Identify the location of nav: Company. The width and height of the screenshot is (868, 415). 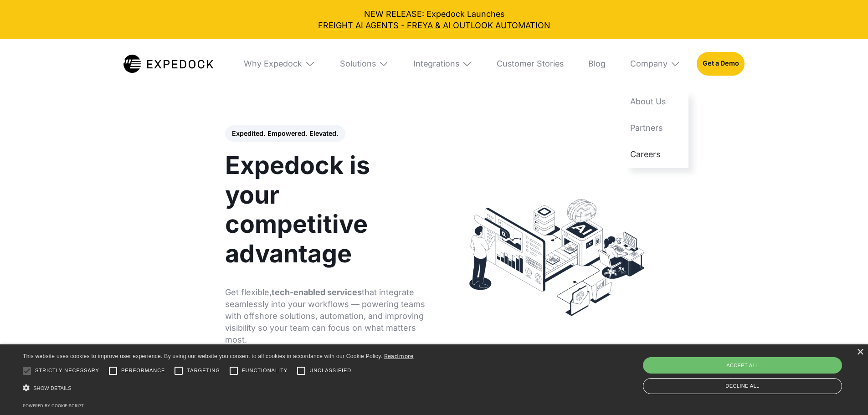
(655, 128).